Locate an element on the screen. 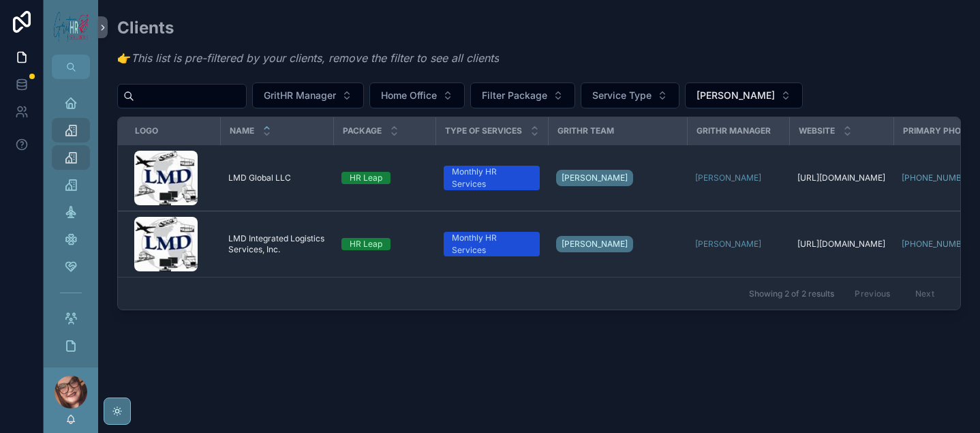 The height and width of the screenshot is (433, 980). span: Home Office is located at coordinates (409, 96).